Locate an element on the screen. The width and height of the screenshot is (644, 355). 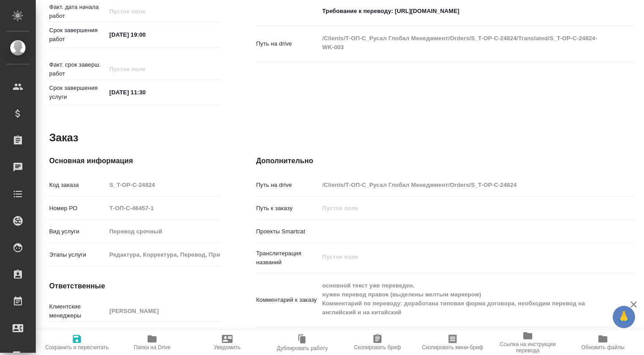
p: Проекты Smartcat is located at coordinates (288, 232).